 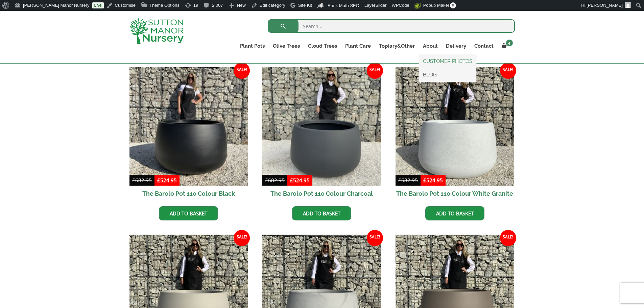 I want to click on a: Add to basket: “The Barolo Pot 110 Colour Black”, so click(x=189, y=213).